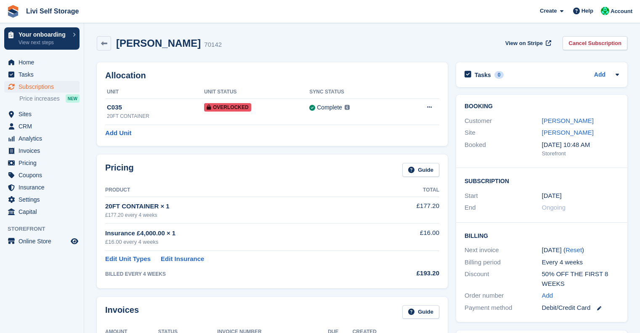 The height and width of the screenshot is (333, 640). What do you see at coordinates (227, 107) in the screenshot?
I see `span: Overlocked` at bounding box center [227, 107].